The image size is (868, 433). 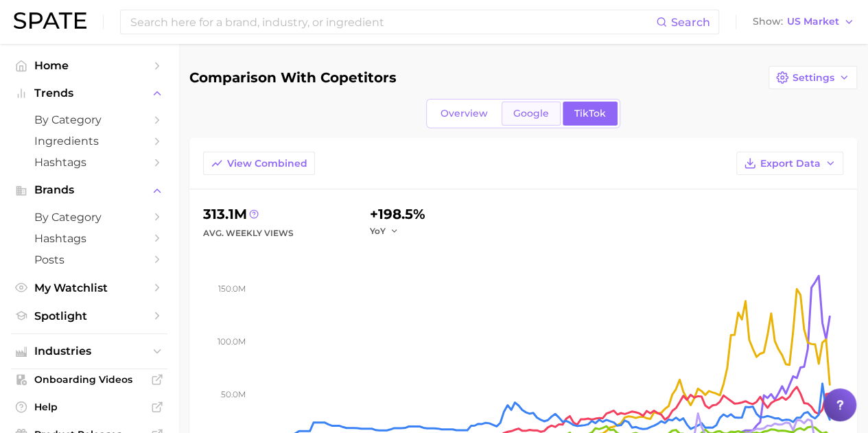 I want to click on span: Ingredients, so click(x=89, y=140).